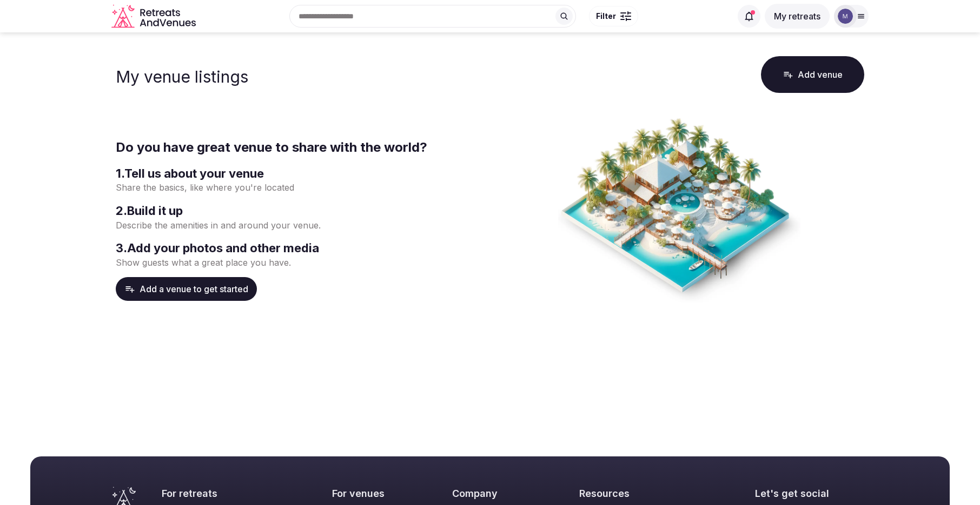 The height and width of the screenshot is (505, 980). What do you see at coordinates (301, 173) in the screenshot?
I see `h3: 1 . Tell us about your venue` at bounding box center [301, 173].